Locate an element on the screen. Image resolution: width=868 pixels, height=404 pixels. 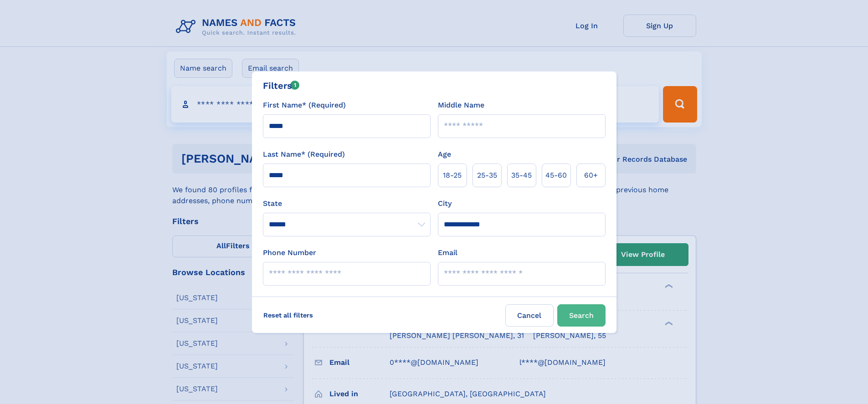
div: Filters is located at coordinates (281, 86).